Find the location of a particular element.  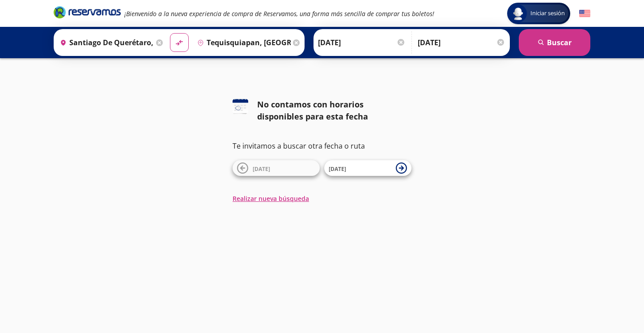

input: Elegir Fecha is located at coordinates (362, 43).